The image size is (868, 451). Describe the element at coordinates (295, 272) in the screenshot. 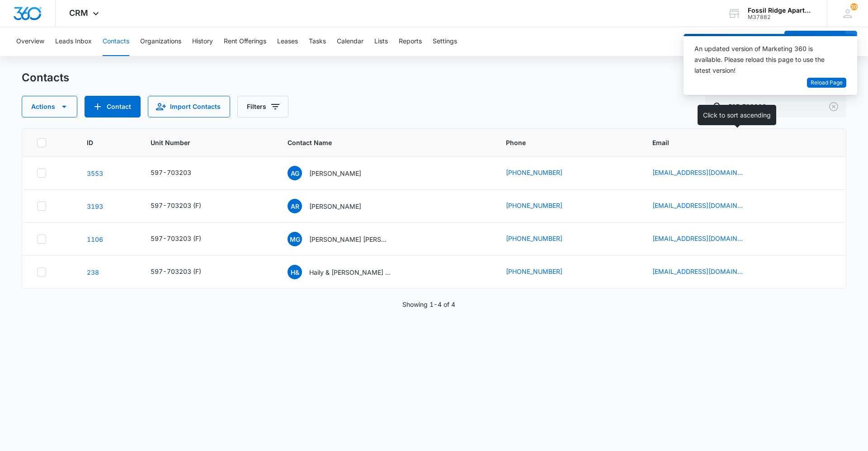

I see `span: H&` at that location.